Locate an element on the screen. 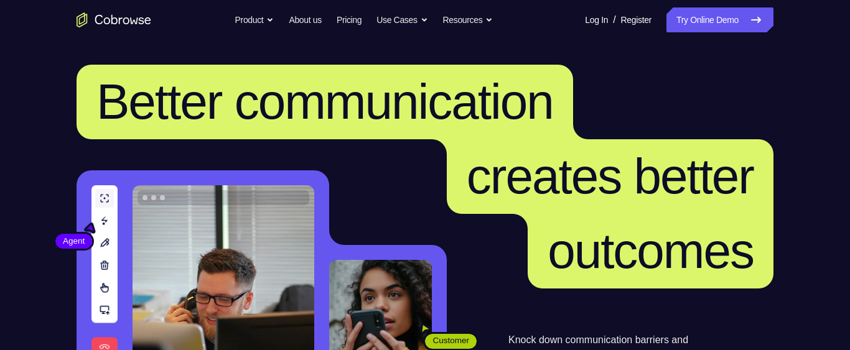  span: outcomes is located at coordinates (650, 251).